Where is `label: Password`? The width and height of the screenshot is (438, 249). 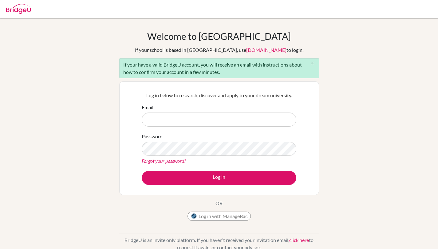
label: Password is located at coordinates (152, 137).